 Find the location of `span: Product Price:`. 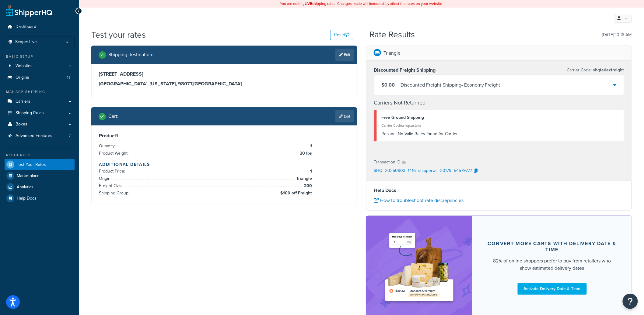

span: Product Price: is located at coordinates (113, 171).